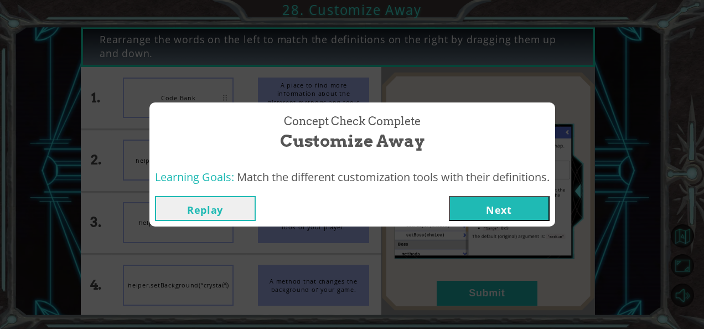  I want to click on span: Learning Goals:, so click(194, 176).